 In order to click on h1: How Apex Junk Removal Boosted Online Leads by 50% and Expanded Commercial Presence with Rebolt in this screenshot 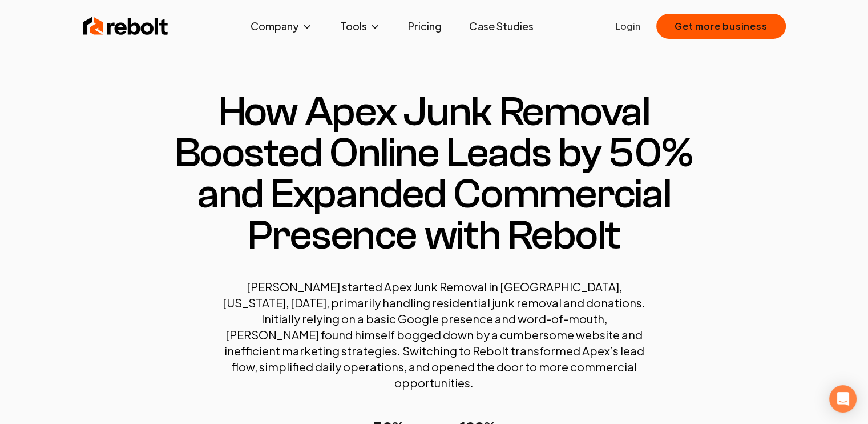, I will do `click(434, 174)`.